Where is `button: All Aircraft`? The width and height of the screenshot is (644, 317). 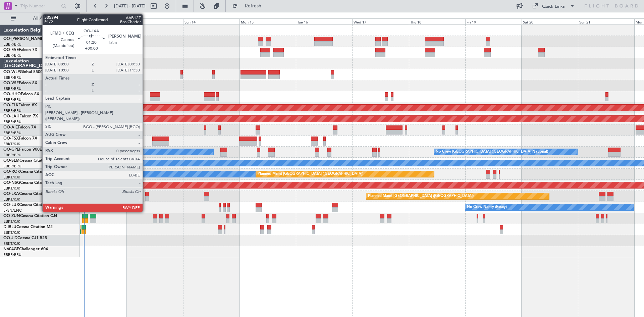 button: All Aircraft is located at coordinates (40, 18).